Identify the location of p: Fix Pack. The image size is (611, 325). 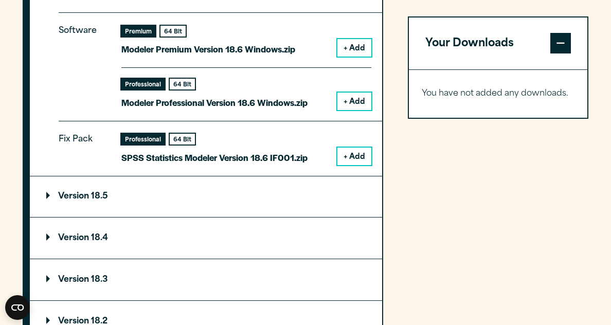
(82, 145).